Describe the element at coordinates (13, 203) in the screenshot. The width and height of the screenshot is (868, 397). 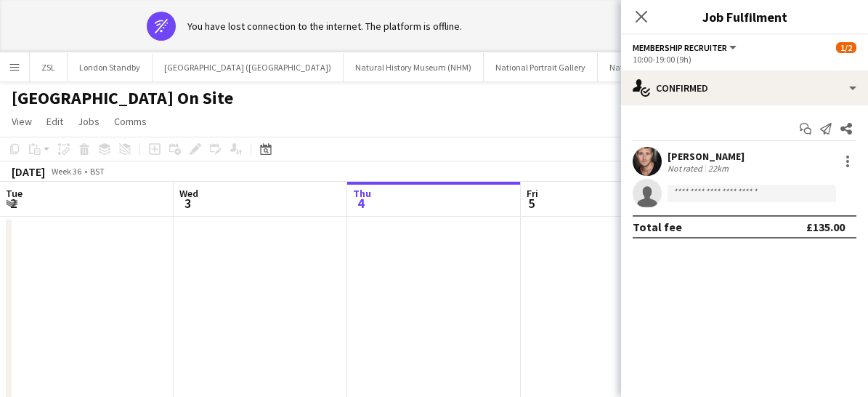
I see `span: 2` at that location.